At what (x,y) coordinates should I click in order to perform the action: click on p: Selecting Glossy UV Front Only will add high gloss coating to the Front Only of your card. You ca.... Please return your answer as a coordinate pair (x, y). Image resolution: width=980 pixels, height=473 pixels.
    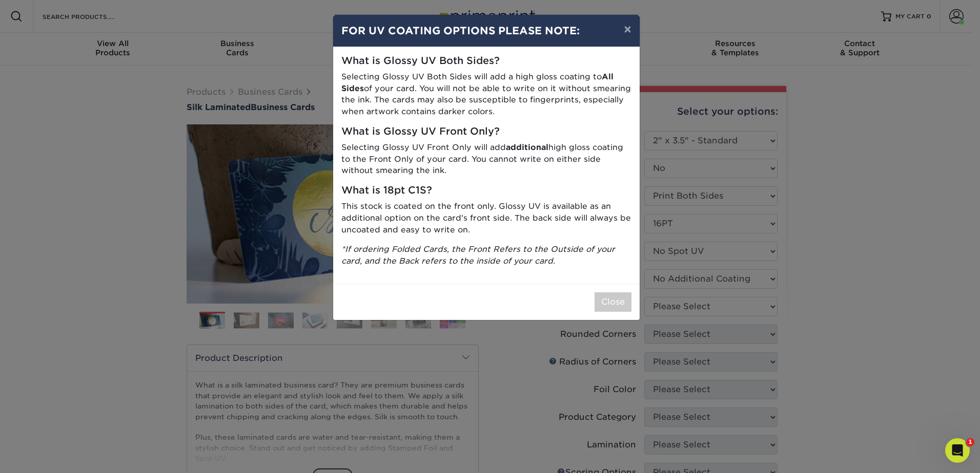
    Looking at the image, I should click on (486, 159).